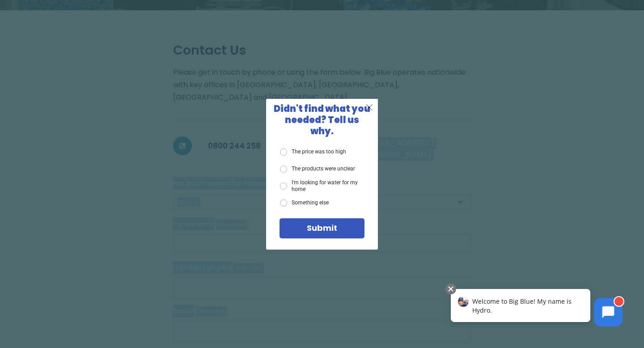 This screenshot has width=644, height=348. Describe the element at coordinates (322, 186) in the screenshot. I see `label: I'm looking for water for my home` at that location.